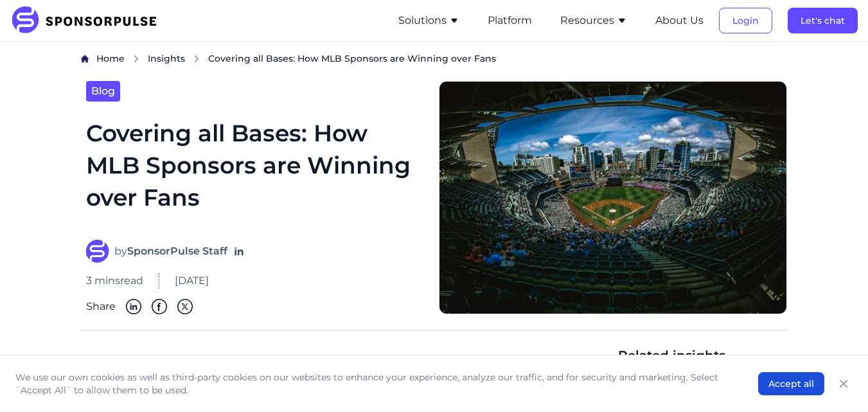 The height and width of the screenshot is (412, 868). I want to click on button: Accept all, so click(791, 383).